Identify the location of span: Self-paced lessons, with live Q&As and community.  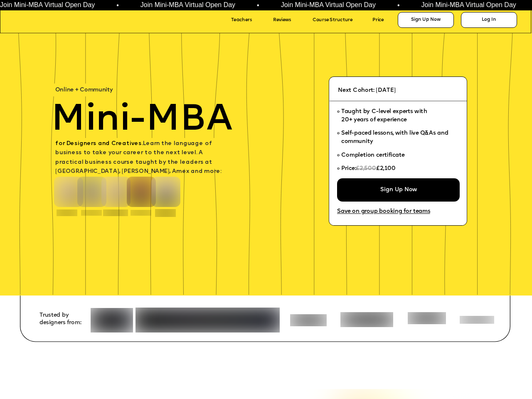
(395, 138).